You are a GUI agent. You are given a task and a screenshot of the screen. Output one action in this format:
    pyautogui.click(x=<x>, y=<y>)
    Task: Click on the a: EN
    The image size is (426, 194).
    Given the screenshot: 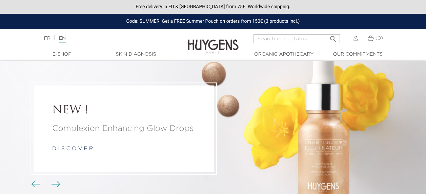 What is the action you would take?
    pyautogui.click(x=62, y=39)
    